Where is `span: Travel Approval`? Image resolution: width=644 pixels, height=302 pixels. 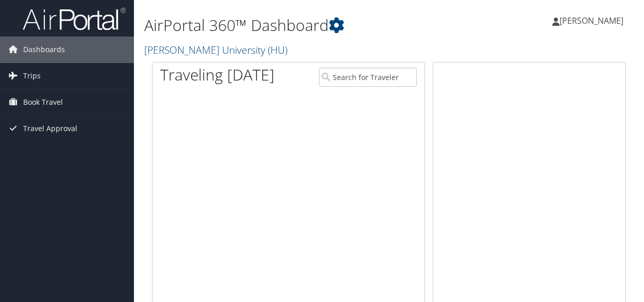 span: Travel Approval is located at coordinates (50, 129).